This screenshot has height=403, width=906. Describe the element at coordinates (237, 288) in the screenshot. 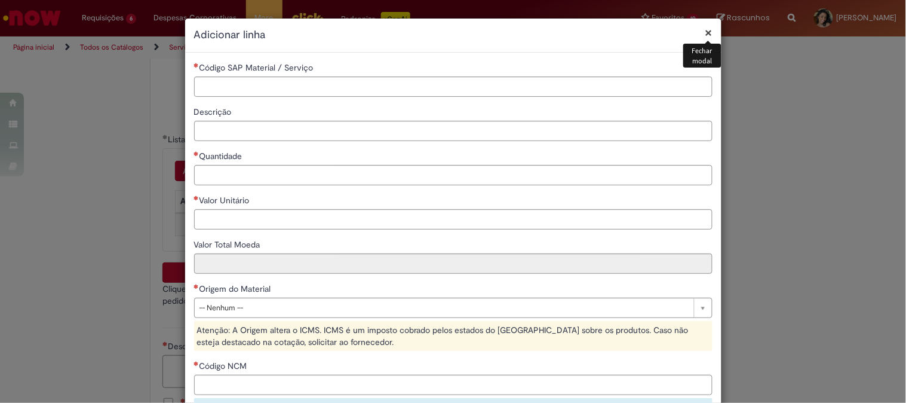

I see `span: Origem do Material` at that location.